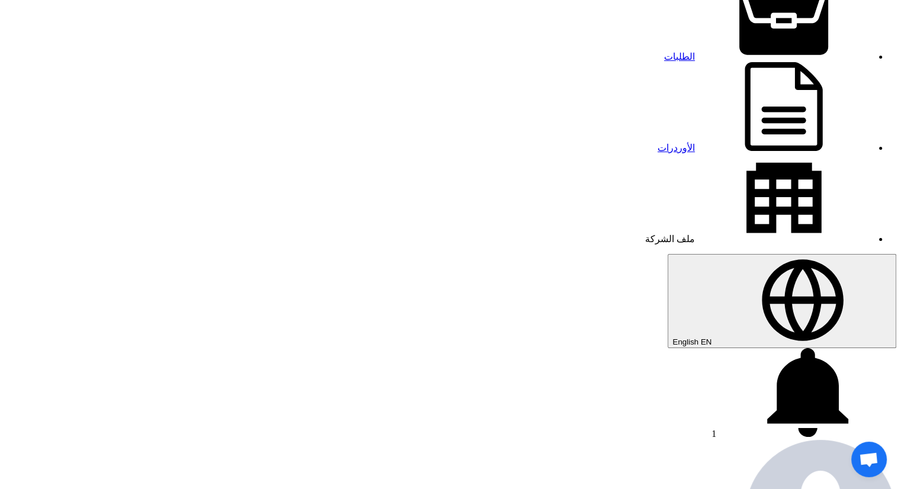 The image size is (901, 489). I want to click on a: ملف الشركة, so click(759, 239).